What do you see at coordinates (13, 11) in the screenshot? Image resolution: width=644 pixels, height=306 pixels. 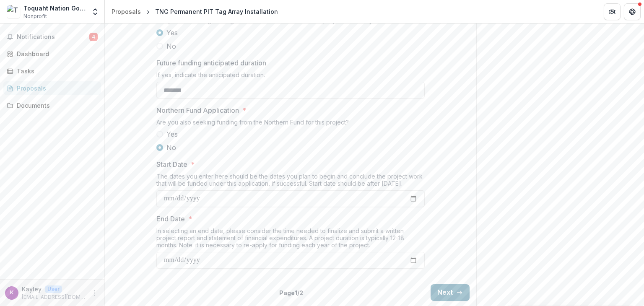 I see `img: Toquaht Nation Government` at bounding box center [13, 11].